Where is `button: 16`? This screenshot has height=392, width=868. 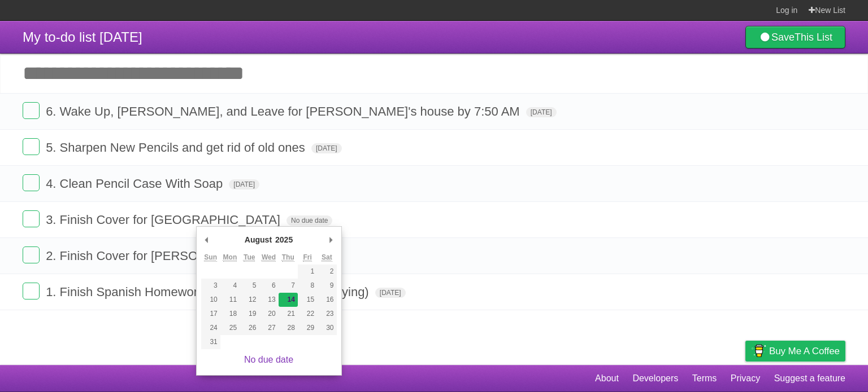
button: 16 is located at coordinates (327, 299).